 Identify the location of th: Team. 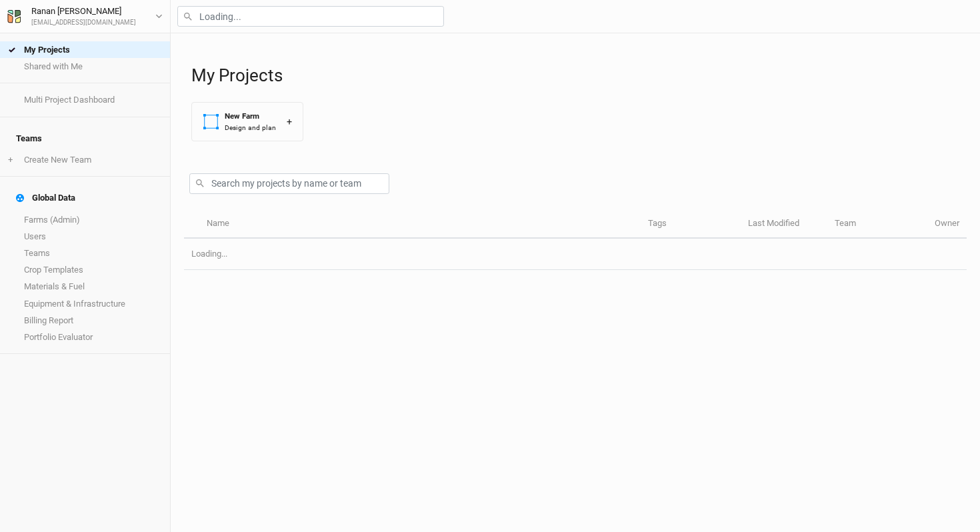
(877, 224).